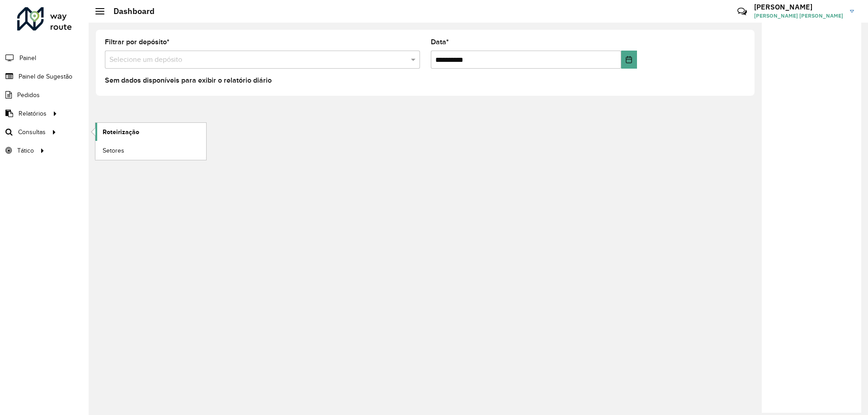 The width and height of the screenshot is (868, 415). What do you see at coordinates (29, 95) in the screenshot?
I see `span: Pedidos` at bounding box center [29, 95].